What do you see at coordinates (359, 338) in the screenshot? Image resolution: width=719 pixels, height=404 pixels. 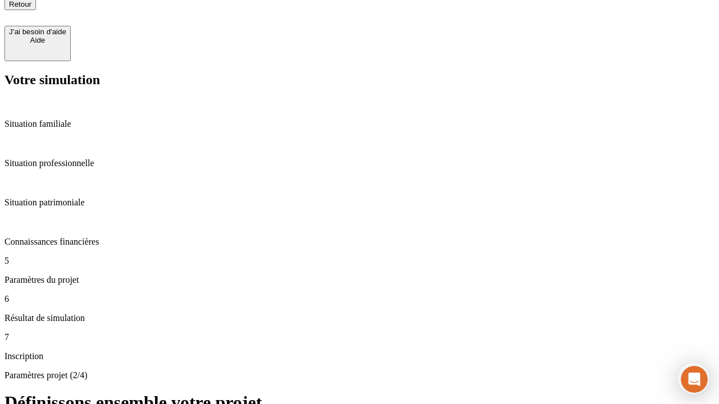 I see `p: 7` at bounding box center [359, 338].